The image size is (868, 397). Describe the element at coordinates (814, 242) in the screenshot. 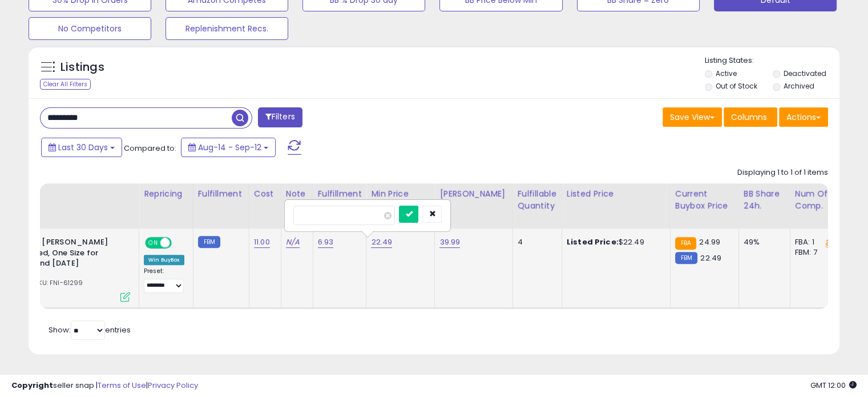

I see `div: FBA: 1` at that location.